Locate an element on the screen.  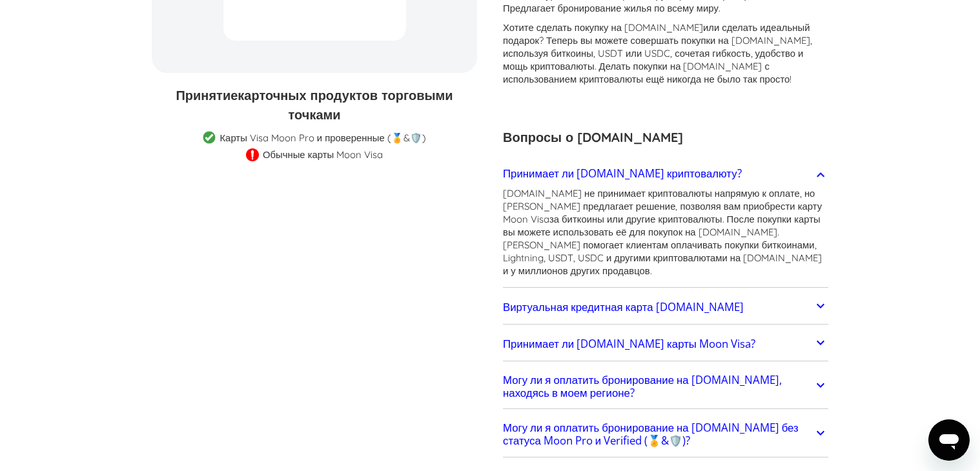
font: за биткоины или другие криптовалюты. После покупки карты вы можете использовать её для покупок на... is located at coordinates (662, 244).